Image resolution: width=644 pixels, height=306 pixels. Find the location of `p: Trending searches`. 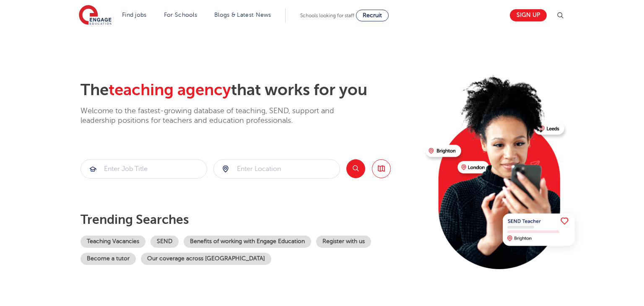

p: Trending searches is located at coordinates (249, 220).